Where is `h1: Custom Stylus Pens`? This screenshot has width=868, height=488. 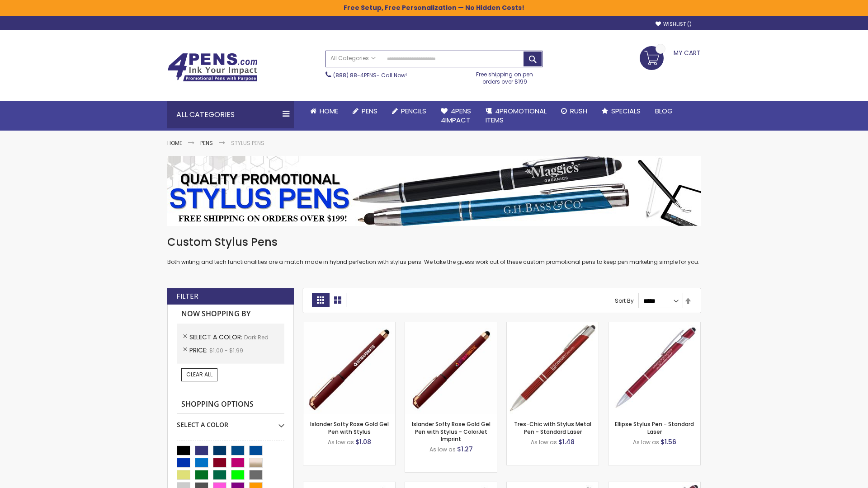 h1: Custom Stylus Pens is located at coordinates (434, 242).